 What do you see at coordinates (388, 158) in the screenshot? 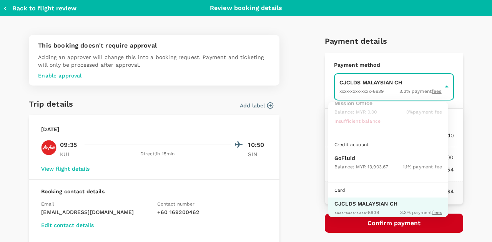
I see `p: GoFluid` at bounding box center [388, 158].